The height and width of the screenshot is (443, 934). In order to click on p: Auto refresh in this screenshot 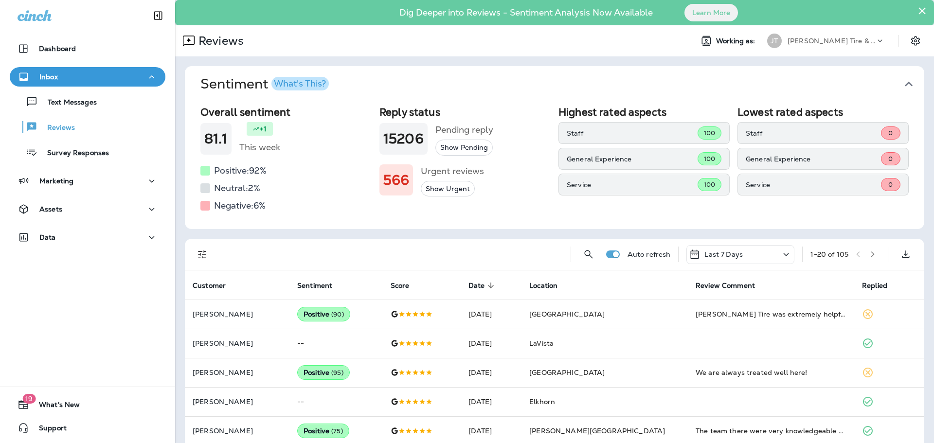, I will do `click(649, 254)`.